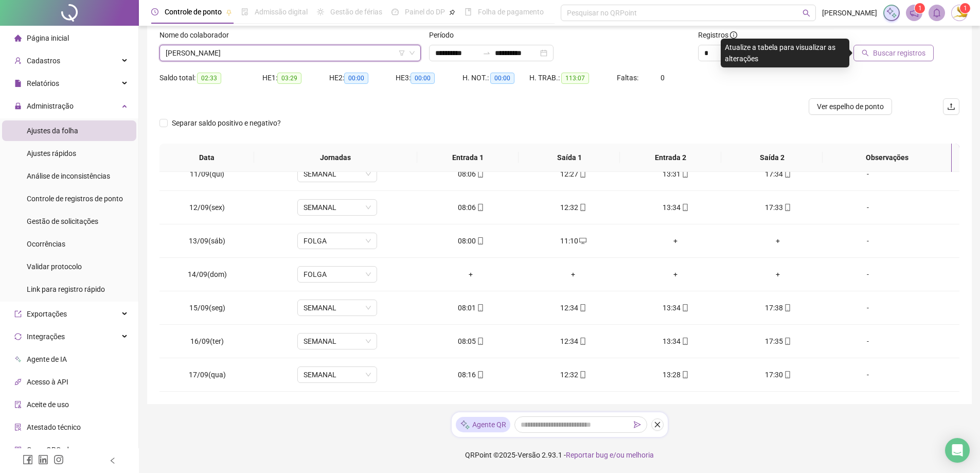 The width and height of the screenshot is (980, 473). Describe the element at coordinates (772, 158) in the screenshot. I see `th: Saída 2` at that location.